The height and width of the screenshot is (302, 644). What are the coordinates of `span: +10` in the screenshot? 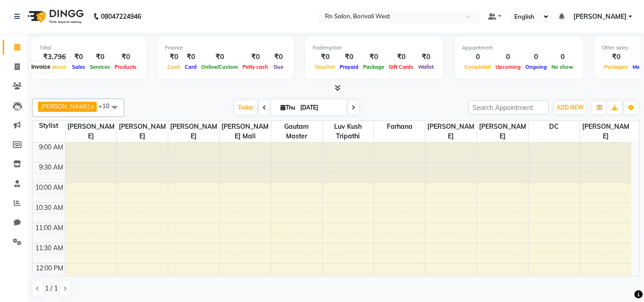 It's located at (108, 106).